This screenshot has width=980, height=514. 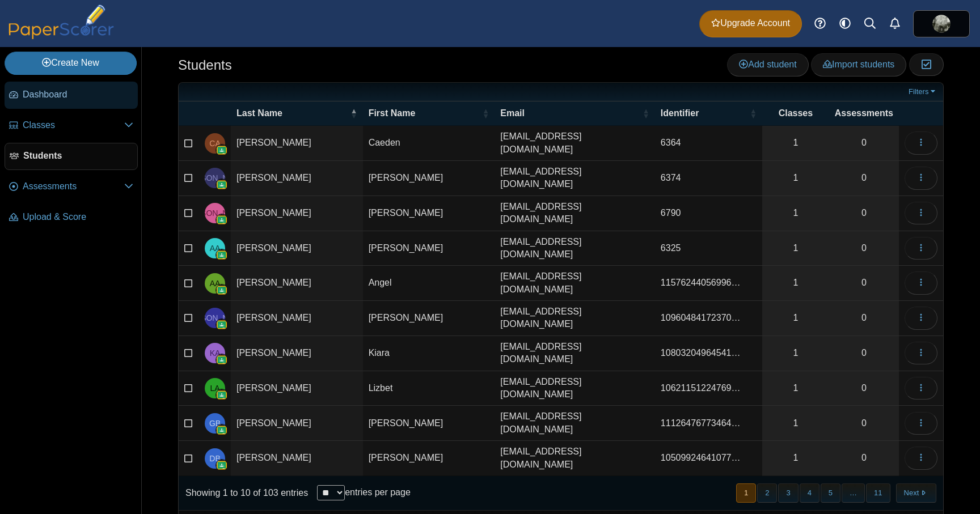 I want to click on span: 106211512247692288943, so click(x=701, y=388).